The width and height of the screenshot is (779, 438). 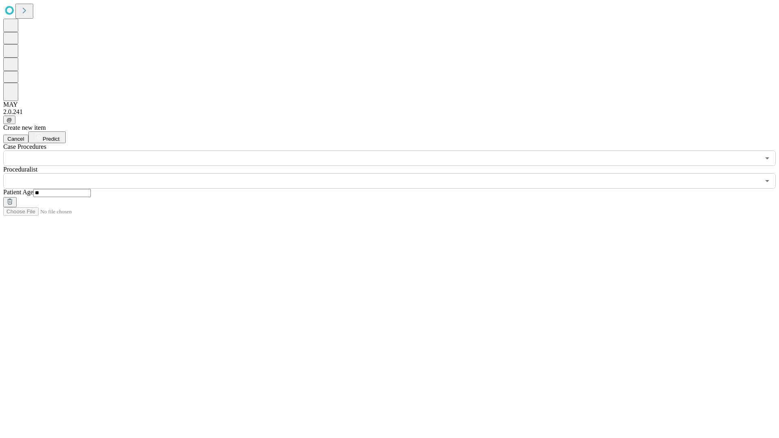 I want to click on div: MAY, so click(x=390, y=105).